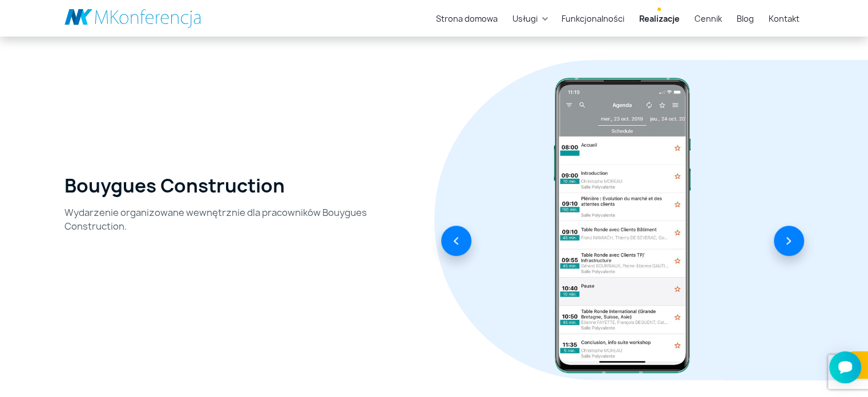 This screenshot has width=868, height=397. I want to click on a: Realizacje, so click(660, 18).